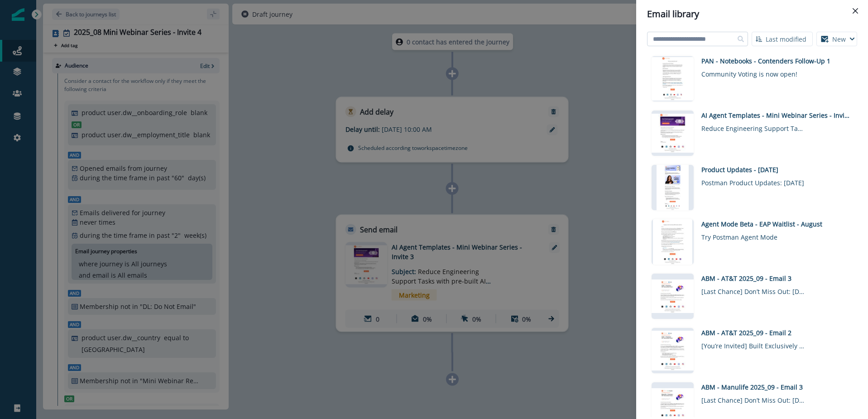 The height and width of the screenshot is (419, 868). What do you see at coordinates (776, 224) in the screenshot?
I see `div: Agent Mode Beta - EAP Waitlist - August` at bounding box center [776, 224].